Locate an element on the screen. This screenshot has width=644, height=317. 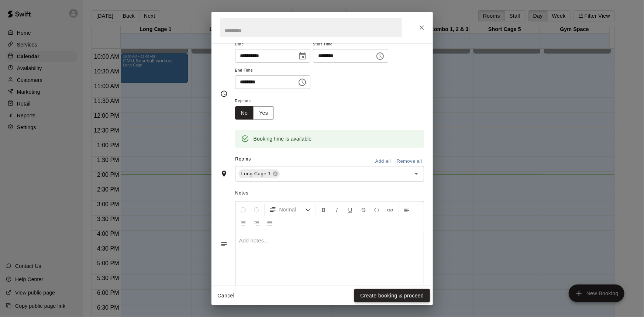
span: Rooms is located at coordinates (243, 159).